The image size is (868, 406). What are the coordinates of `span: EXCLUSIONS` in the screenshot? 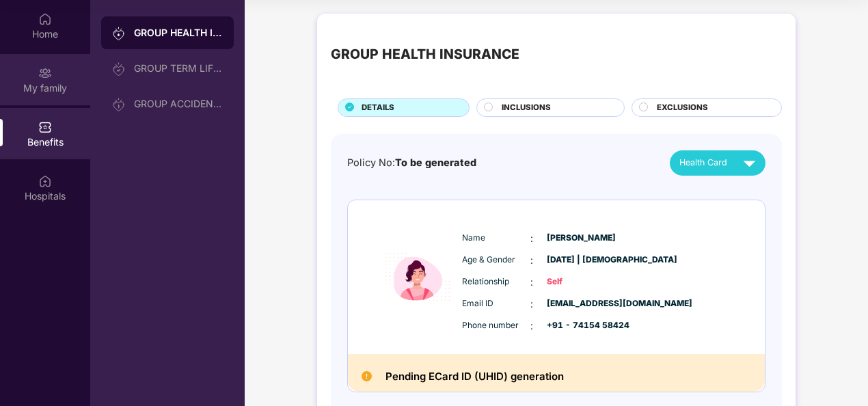 It's located at (682, 108).